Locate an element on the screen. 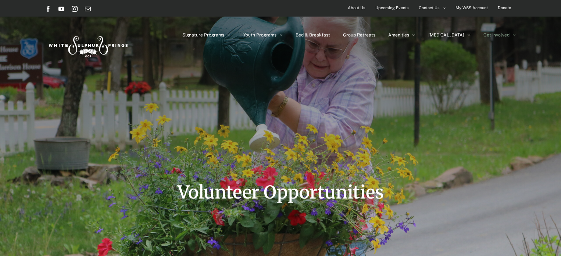 The height and width of the screenshot is (256, 561). span: Group Retreats is located at coordinates (359, 35).